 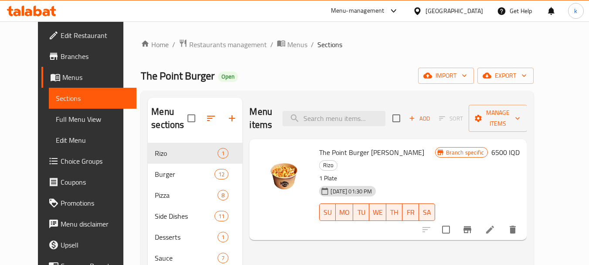 I want to click on span: Edit Restaurant, so click(x=95, y=35).